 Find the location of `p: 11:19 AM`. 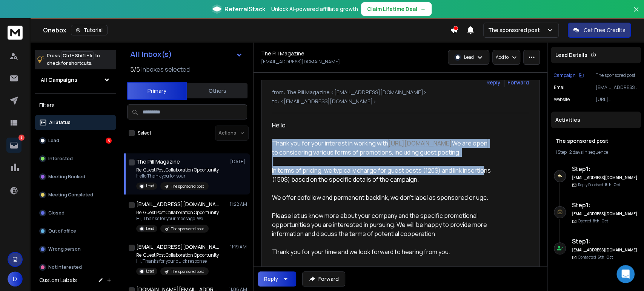

p: 11:19 AM is located at coordinates (238, 247).